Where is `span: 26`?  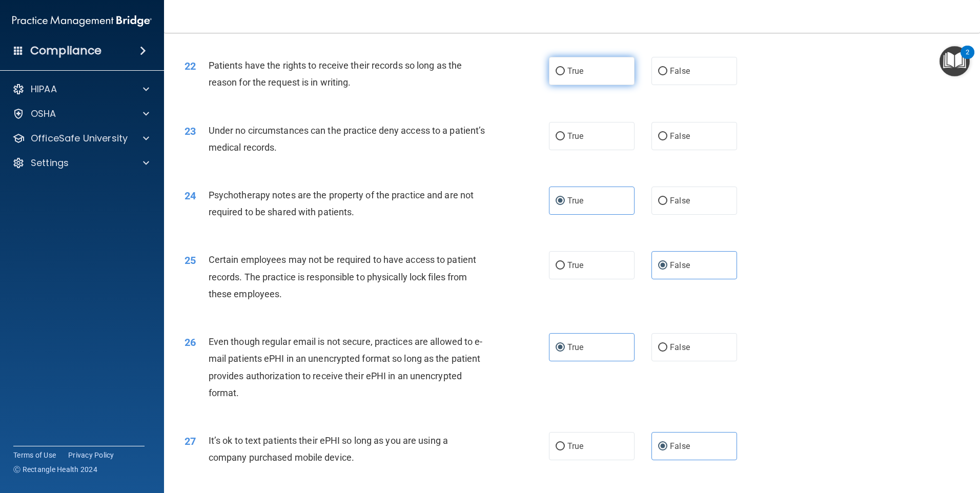 span: 26 is located at coordinates (191, 343).